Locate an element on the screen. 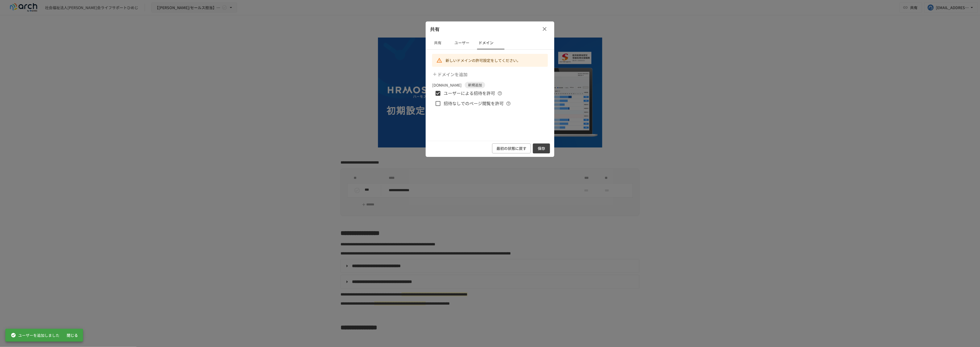 This screenshot has height=347, width=980. span: ユーザーによる招待を許可 is located at coordinates (469, 93).